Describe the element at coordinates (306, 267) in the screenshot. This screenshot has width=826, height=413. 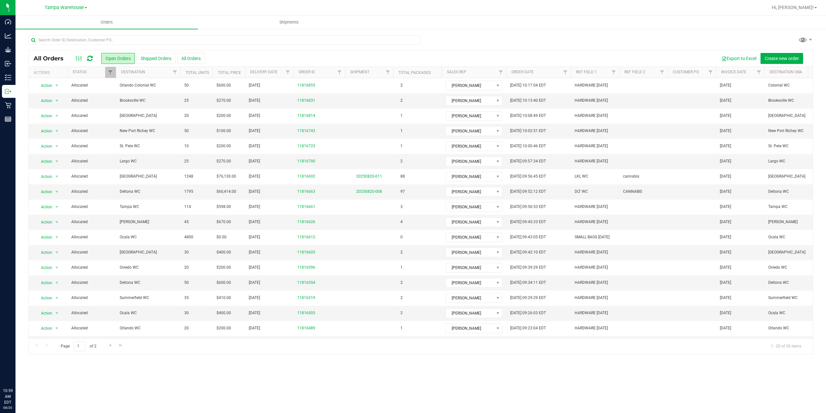
I see `a: 11816596` at that location.